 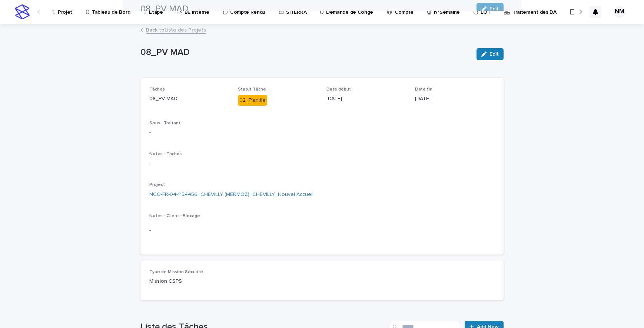 I want to click on p: Mission CSPS, so click(x=204, y=281).